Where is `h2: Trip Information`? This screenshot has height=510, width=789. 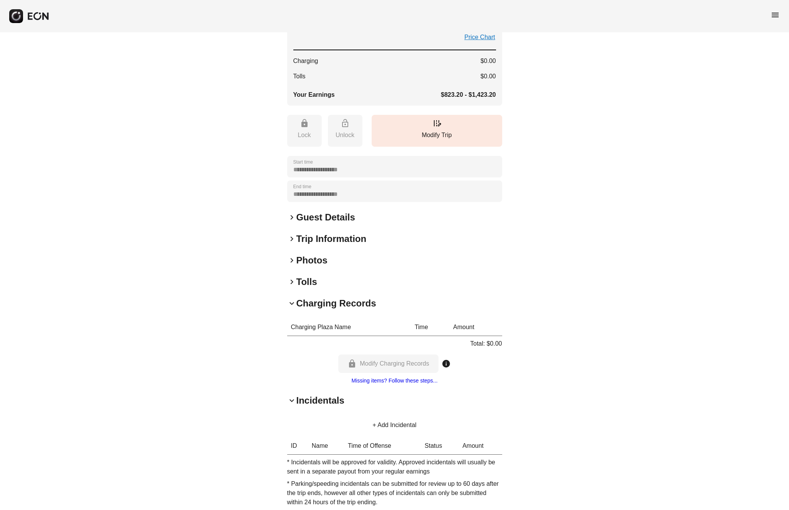
h2: Trip Information is located at coordinates (332, 239).